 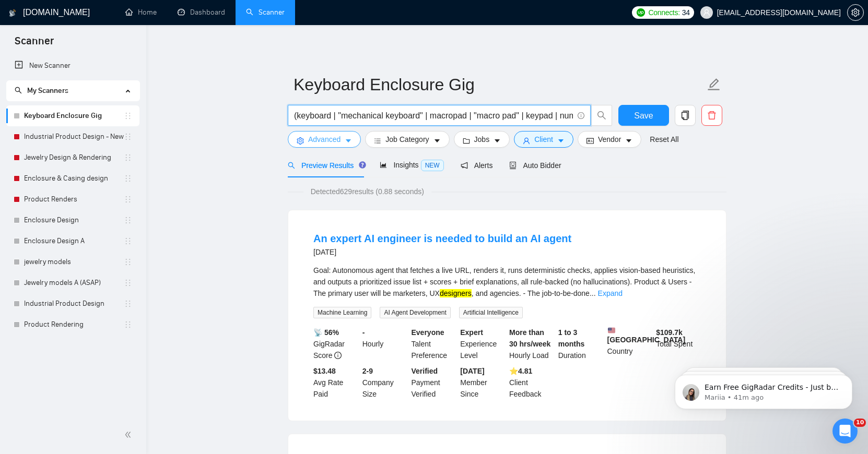 What do you see at coordinates (433, 115) in the screenshot?
I see `input: Search Freelance Jobs...` at bounding box center [433, 115].